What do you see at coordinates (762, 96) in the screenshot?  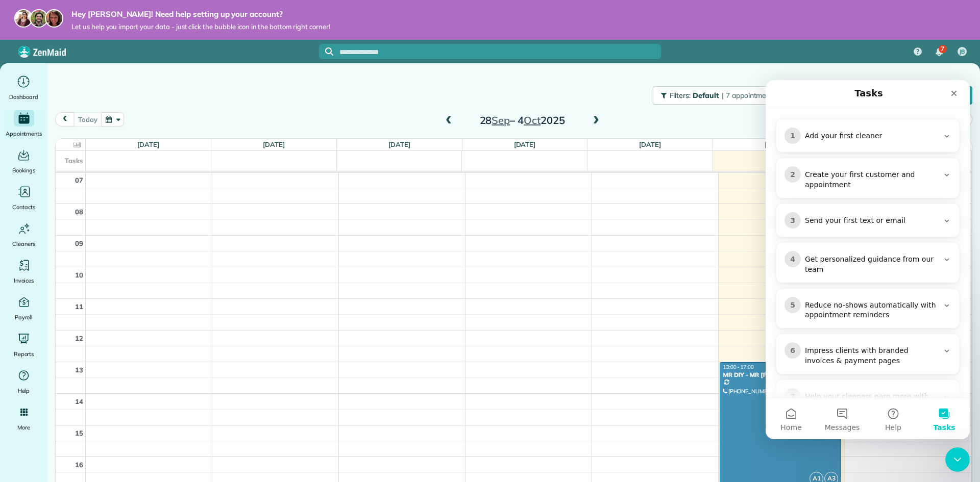 I see `span: | 7 appointments hidden` at bounding box center [762, 96].